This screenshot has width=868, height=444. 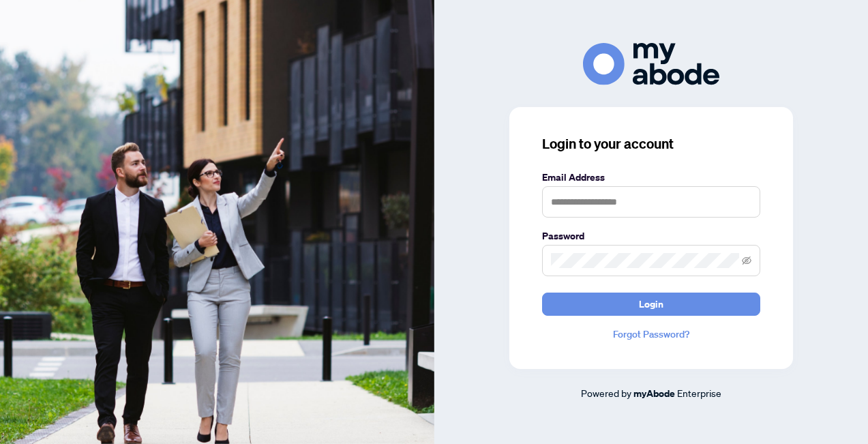 I want to click on a: myAbode, so click(x=654, y=394).